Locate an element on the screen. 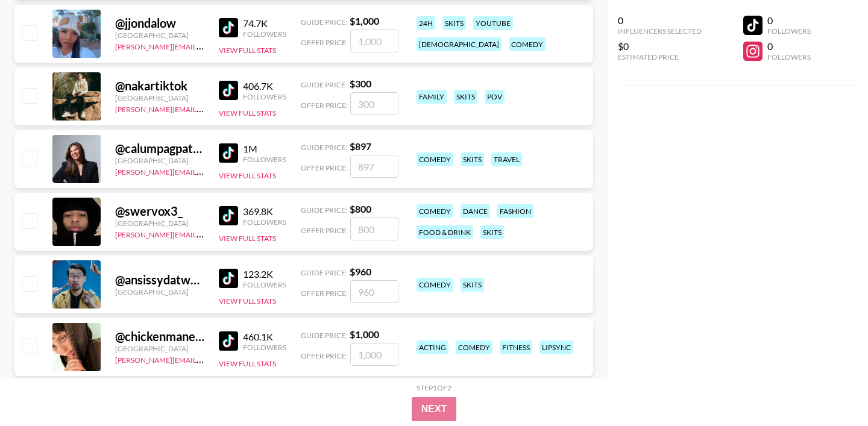 The height and width of the screenshot is (426, 868). div: Influencers Selected is located at coordinates (659, 31).